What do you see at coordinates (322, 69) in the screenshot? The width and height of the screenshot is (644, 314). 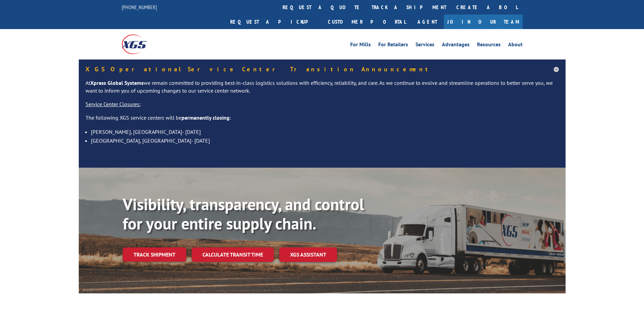 I see `h5: XGS Operational Service Center Transition Announcement` at bounding box center [322, 69].